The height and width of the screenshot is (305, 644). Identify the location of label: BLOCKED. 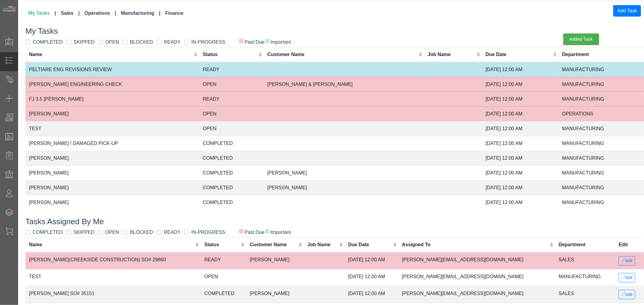
(141, 233).